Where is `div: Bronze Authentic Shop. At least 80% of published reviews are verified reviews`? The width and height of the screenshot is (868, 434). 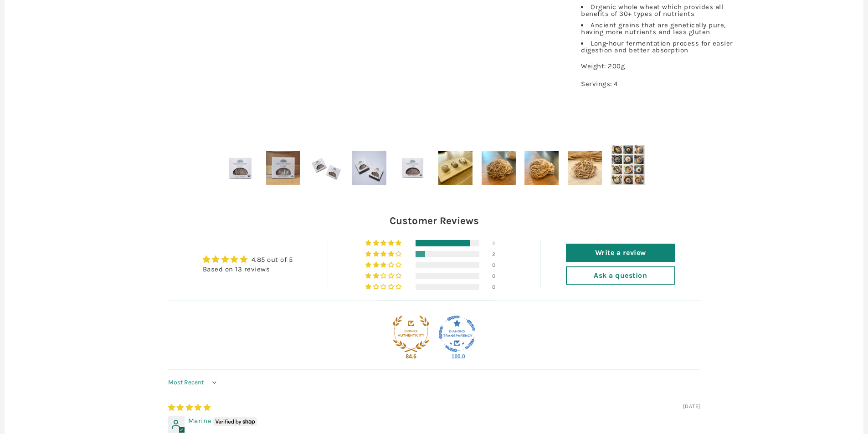 div: Bronze Authentic Shop. At least 80% of published reviews are verified reviews is located at coordinates (411, 334).